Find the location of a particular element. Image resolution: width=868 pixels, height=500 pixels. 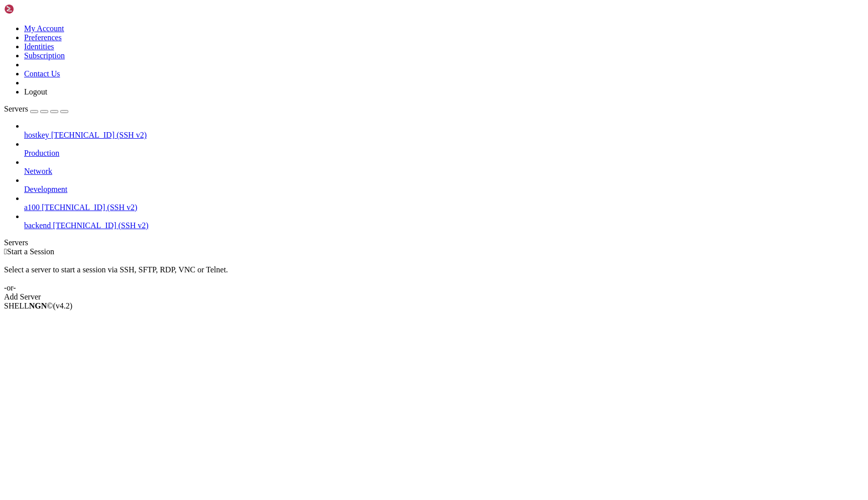

a: Contact Us is located at coordinates (42, 73).